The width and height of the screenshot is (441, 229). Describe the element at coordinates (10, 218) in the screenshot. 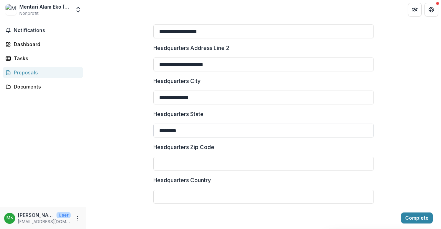

I see `div: Mae Ooi <mae@maeko.com.my>` at that location.